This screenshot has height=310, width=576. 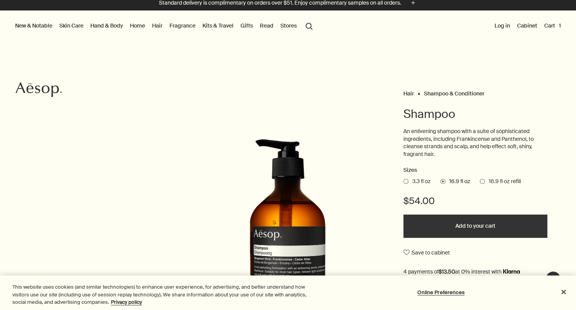 I want to click on button: Close, so click(x=563, y=291).